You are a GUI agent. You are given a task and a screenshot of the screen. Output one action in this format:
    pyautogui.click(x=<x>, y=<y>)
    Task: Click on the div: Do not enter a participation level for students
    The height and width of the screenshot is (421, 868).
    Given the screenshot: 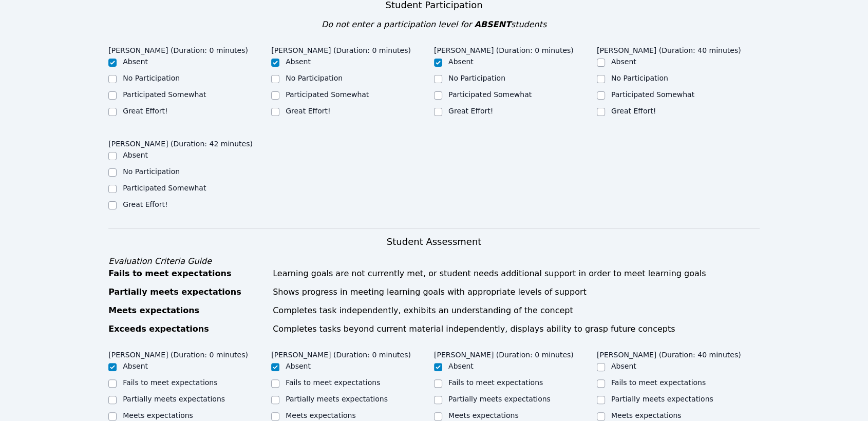 What is the action you would take?
    pyautogui.click(x=434, y=24)
    